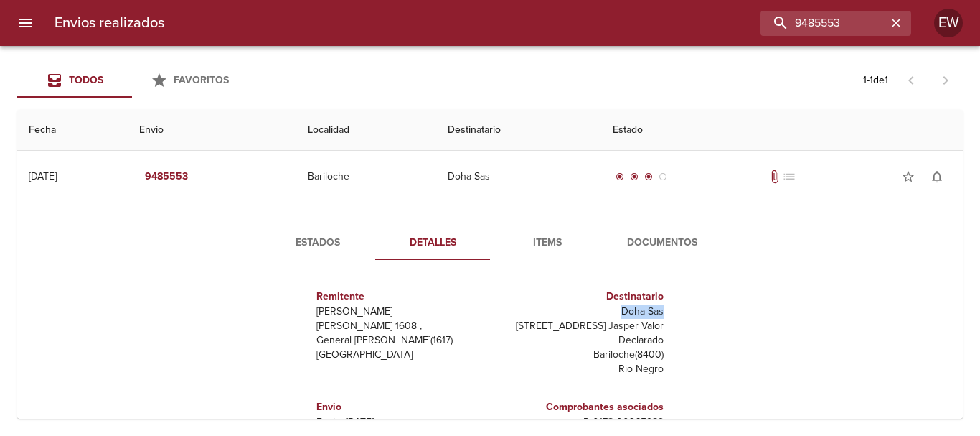 The image size is (980, 436). I want to click on span: Tiene documentos adjuntos, so click(775, 177).